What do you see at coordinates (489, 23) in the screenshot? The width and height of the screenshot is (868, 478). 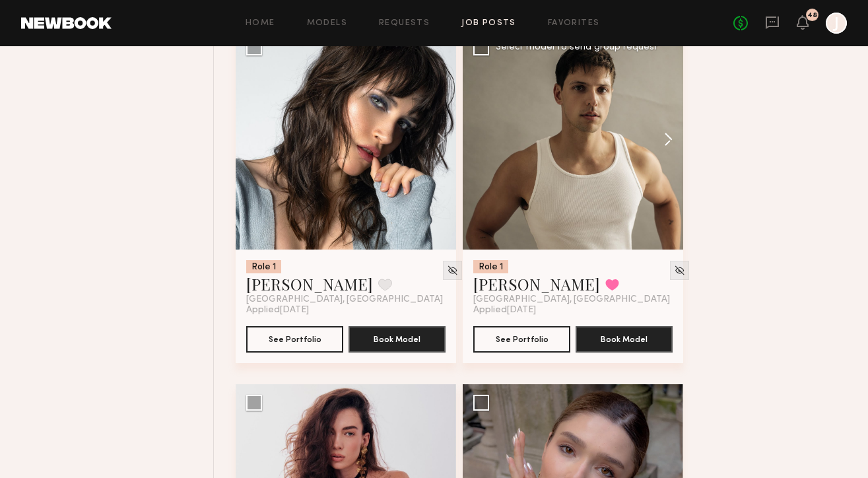 I see `a: Job Posts` at bounding box center [489, 23].